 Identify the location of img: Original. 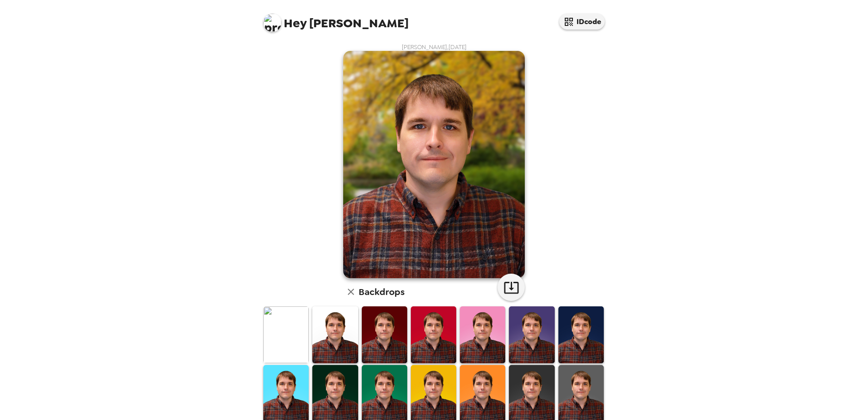
(286, 334).